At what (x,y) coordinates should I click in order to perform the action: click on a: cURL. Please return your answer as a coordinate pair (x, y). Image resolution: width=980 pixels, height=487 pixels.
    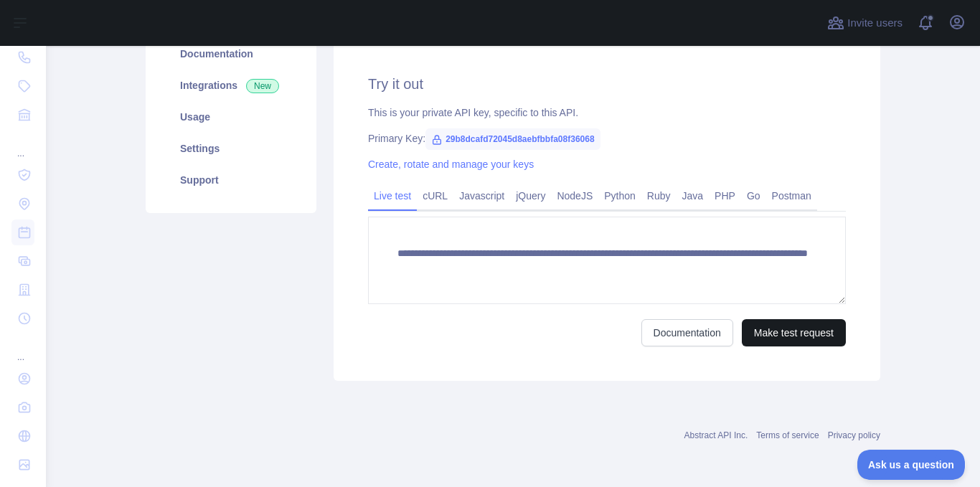
    Looking at the image, I should click on (435, 196).